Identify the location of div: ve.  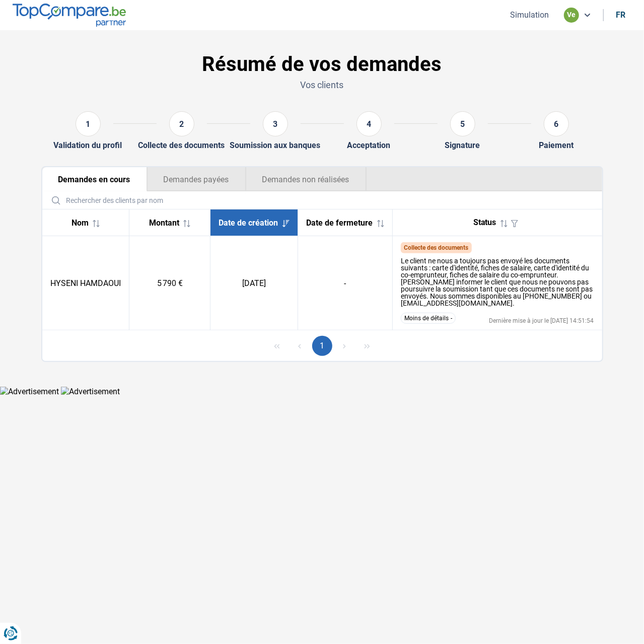
(571, 15).